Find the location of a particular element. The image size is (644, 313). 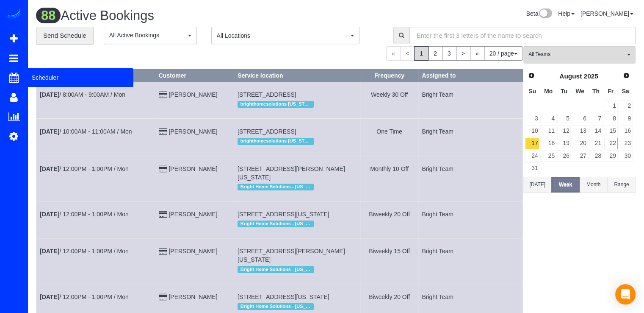

button: Range is located at coordinates (622, 184).